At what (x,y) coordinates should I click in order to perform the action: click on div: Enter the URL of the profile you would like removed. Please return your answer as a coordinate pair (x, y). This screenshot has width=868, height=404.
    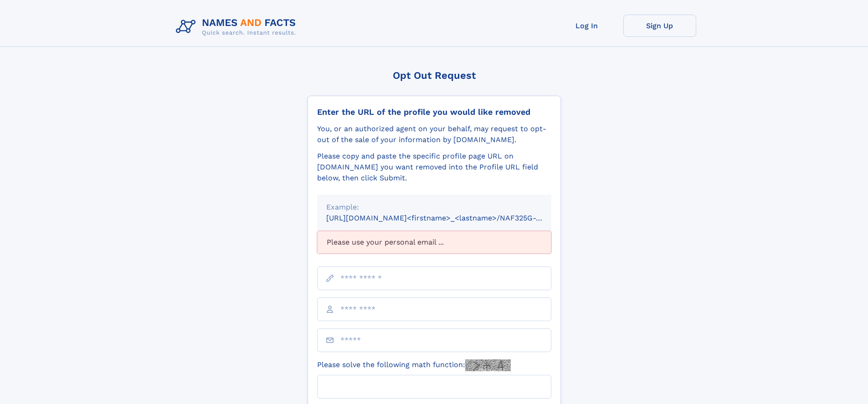
    Looking at the image, I should click on (434, 112).